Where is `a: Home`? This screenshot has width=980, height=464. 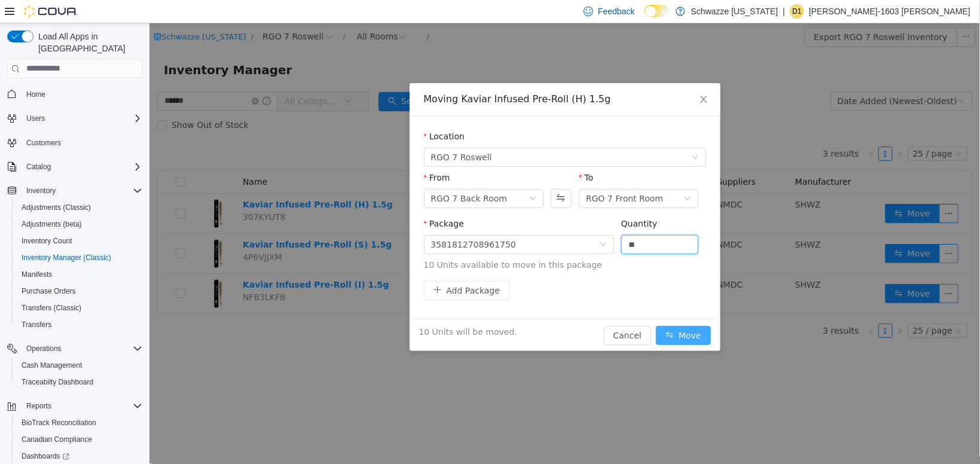
a: Home is located at coordinates (36, 95).